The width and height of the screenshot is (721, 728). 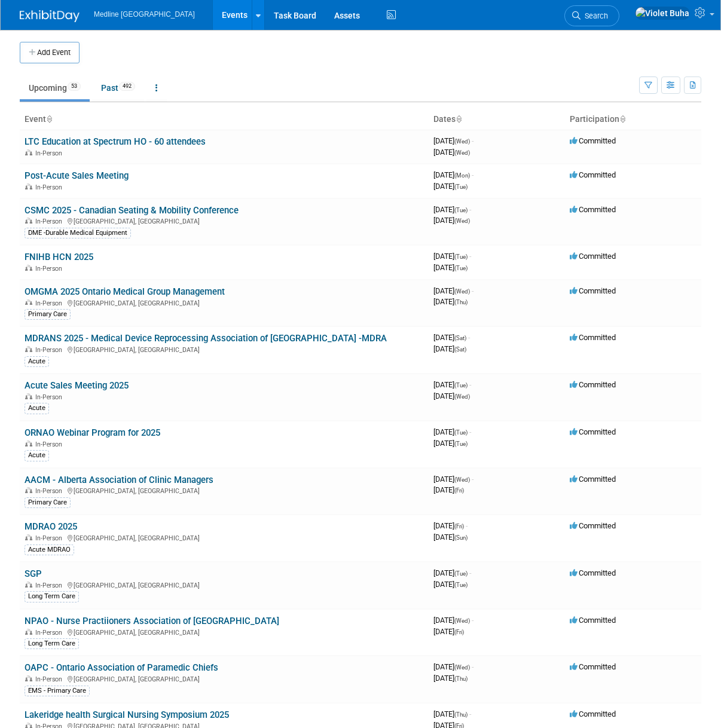 What do you see at coordinates (127, 86) in the screenshot?
I see `span: 492` at bounding box center [127, 86].